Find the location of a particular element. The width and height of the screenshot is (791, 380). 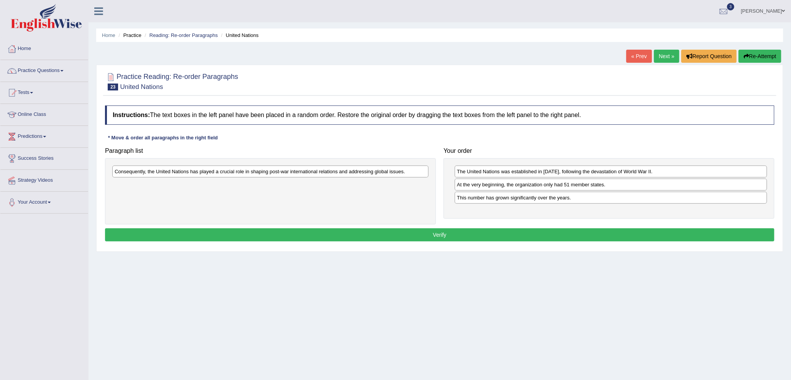

button: Report Question is located at coordinates (709, 56).